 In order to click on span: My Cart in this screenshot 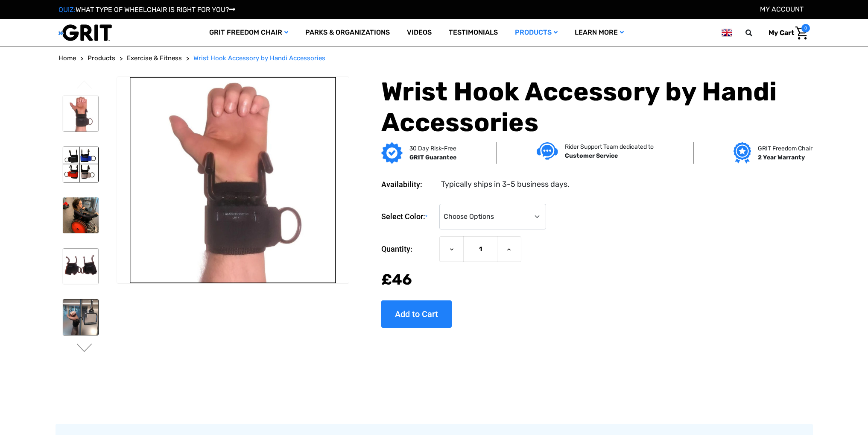, I will do `click(782, 32)`.